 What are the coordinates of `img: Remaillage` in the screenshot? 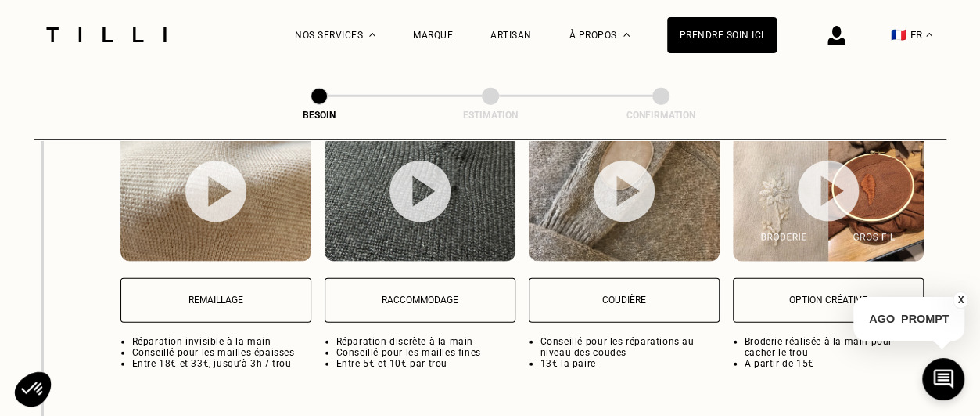 It's located at (216, 190).